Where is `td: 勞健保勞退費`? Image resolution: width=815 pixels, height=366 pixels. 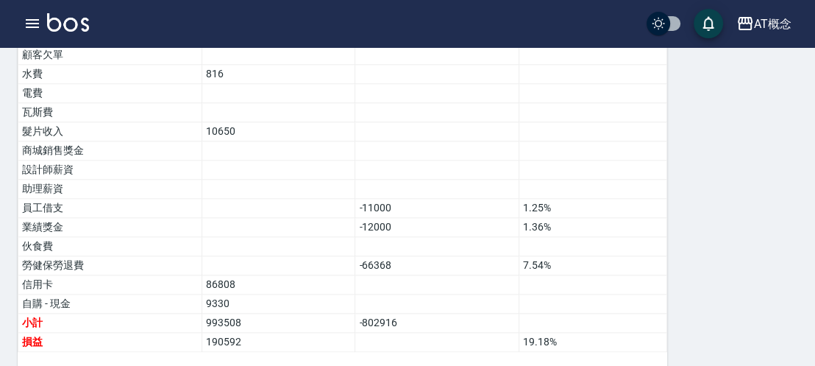
td: 勞健保勞退費 is located at coordinates (110, 266).